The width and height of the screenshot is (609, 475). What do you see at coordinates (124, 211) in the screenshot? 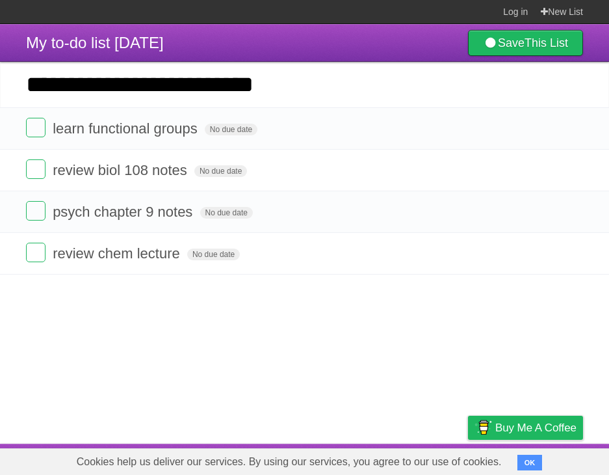
I see `span: psych chapter 9 notes` at bounding box center [124, 211].